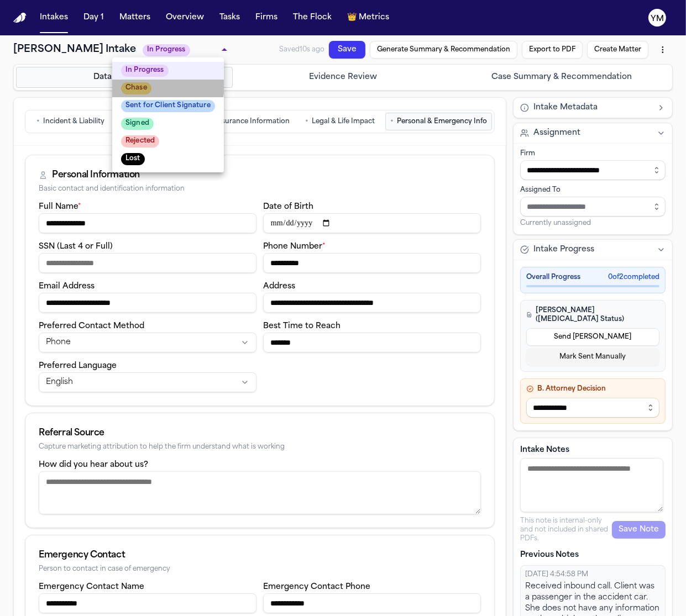 The image size is (686, 616). Describe the element at coordinates (140, 142) in the screenshot. I see `span: Rejected` at that location.